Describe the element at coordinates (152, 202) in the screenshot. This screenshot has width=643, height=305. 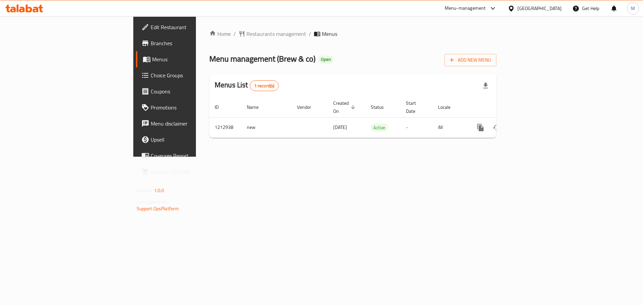
I see `span: Get support on:` at that location.